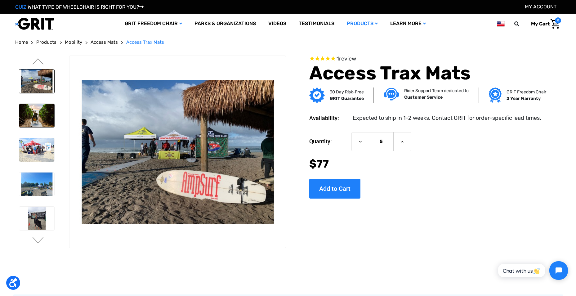  I want to click on p: 30 Day Risk-Free, so click(347, 92).